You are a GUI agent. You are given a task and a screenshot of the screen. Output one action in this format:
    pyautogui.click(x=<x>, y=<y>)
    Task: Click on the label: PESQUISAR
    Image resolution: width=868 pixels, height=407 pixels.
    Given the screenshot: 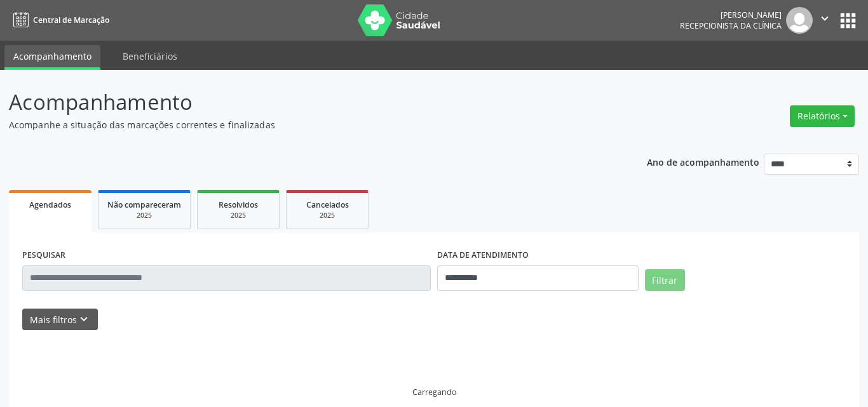 What is the action you would take?
    pyautogui.click(x=44, y=255)
    